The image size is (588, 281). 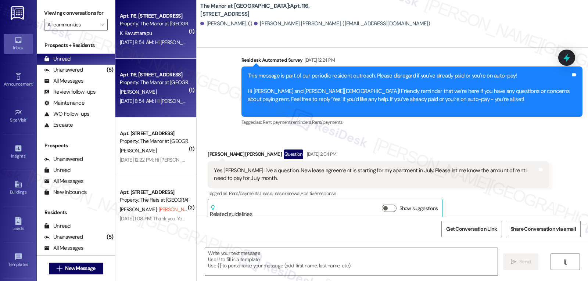 What do you see at coordinates (70, 92) in the screenshot?
I see `div: Review follow-ups` at bounding box center [70, 92].